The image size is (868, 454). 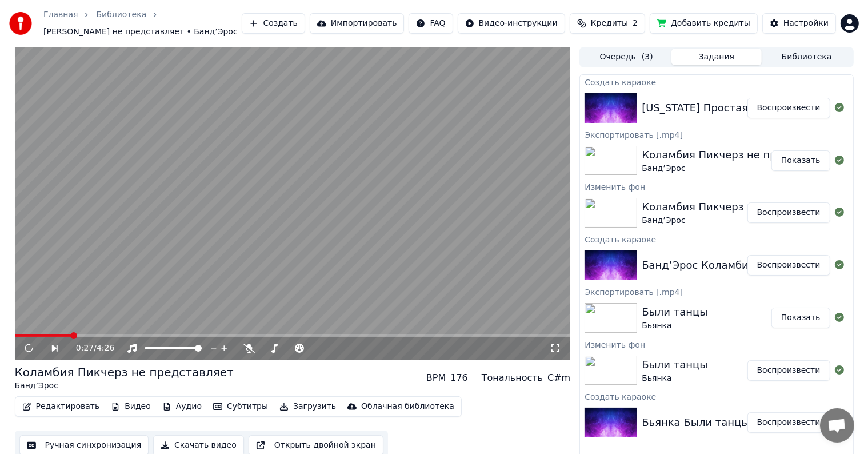 I want to click on div: 176, so click(x=458, y=378).